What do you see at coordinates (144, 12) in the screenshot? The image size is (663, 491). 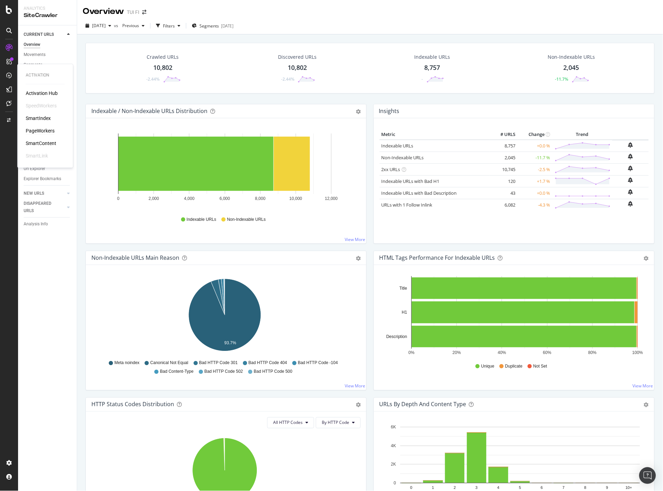 I see `div: arrow-right-arrow-left` at bounding box center [144, 12].